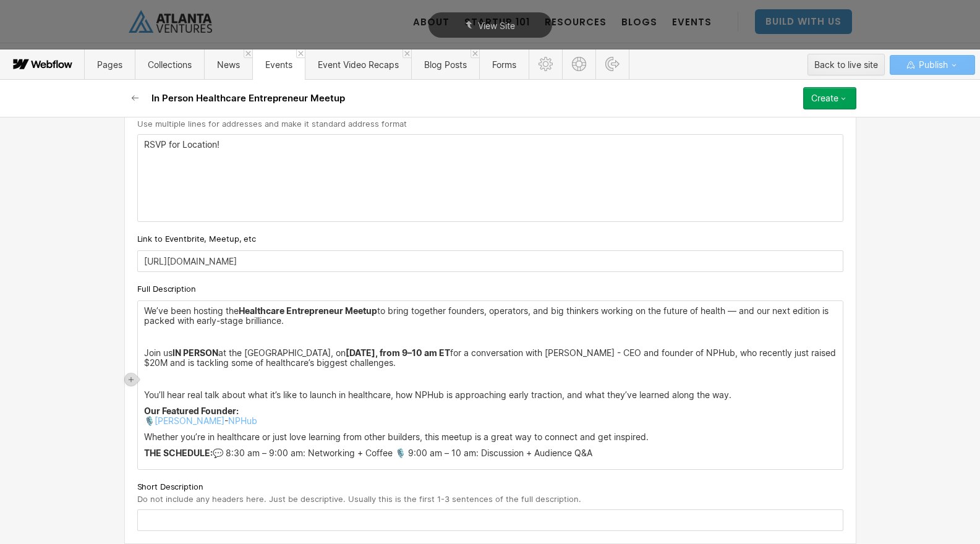 This screenshot has width=980, height=544. What do you see at coordinates (197, 239) in the screenshot?
I see `span: Link to Eventbrite, Meetup, etc` at bounding box center [197, 239].